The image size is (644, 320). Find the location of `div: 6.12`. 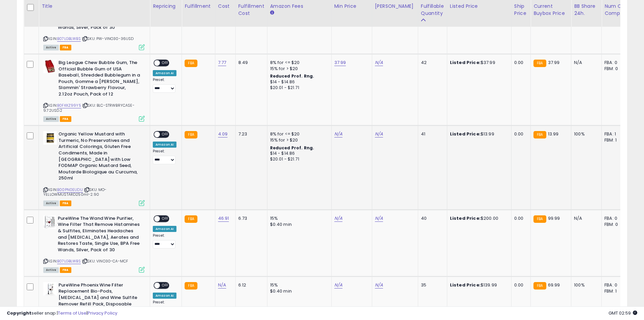

div: 6.12 is located at coordinates (250, 285).